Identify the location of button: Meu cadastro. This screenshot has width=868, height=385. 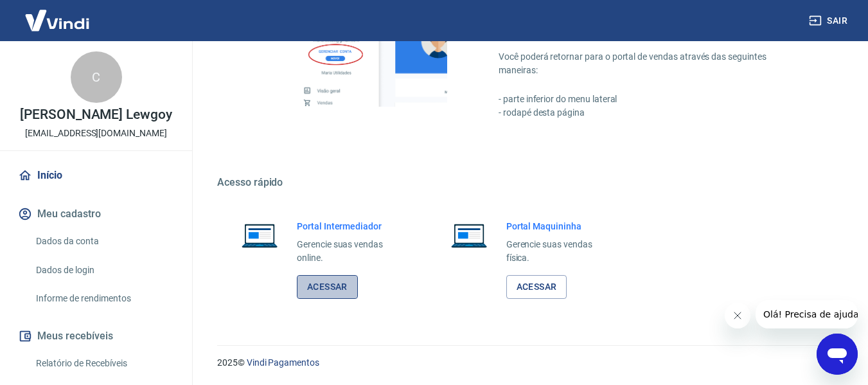
(96, 214).